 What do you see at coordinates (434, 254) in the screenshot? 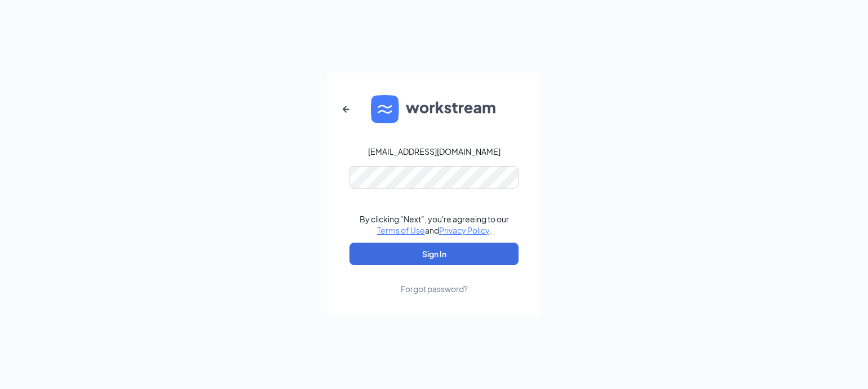
I see `button: Sign In` at bounding box center [434, 254].